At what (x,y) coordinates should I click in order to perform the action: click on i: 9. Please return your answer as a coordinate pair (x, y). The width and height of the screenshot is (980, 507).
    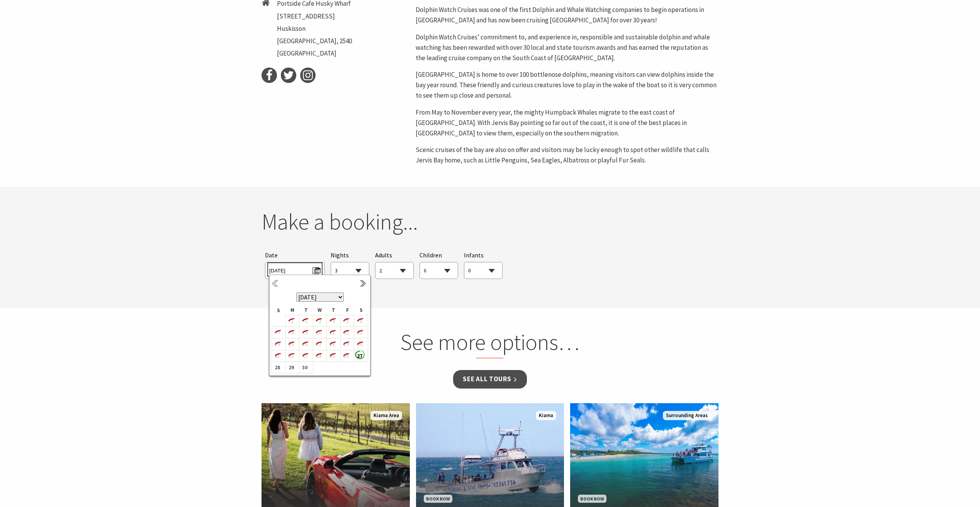
    Looking at the image, I should click on (304, 332).